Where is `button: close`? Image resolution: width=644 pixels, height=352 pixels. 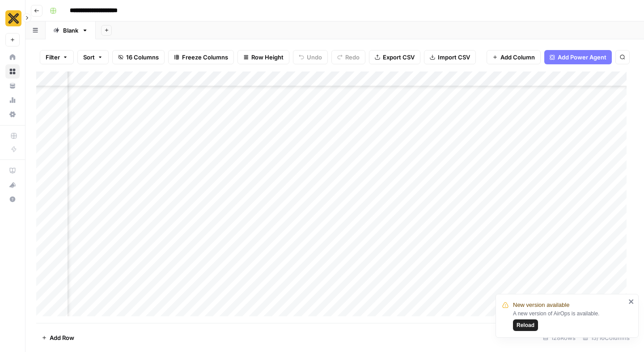
button: close is located at coordinates (631, 302).